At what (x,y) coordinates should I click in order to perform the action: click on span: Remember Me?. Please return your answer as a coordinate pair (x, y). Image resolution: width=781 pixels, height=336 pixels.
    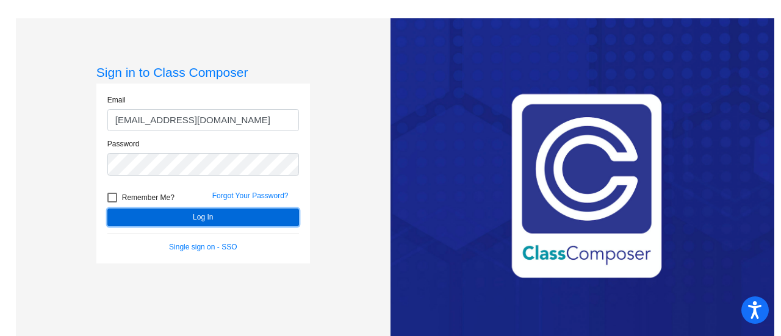
    Looking at the image, I should click on (148, 198).